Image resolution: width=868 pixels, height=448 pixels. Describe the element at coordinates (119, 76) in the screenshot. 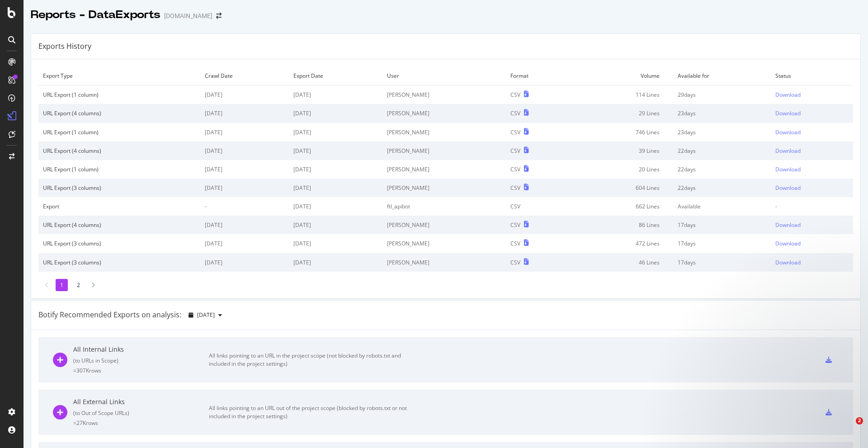

I see `td: Export Type` at that location.